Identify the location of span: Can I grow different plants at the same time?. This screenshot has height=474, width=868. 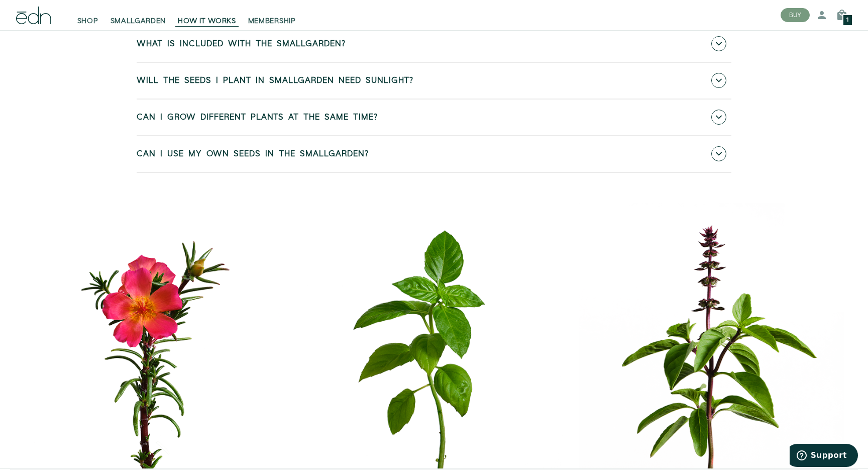
(257, 117).